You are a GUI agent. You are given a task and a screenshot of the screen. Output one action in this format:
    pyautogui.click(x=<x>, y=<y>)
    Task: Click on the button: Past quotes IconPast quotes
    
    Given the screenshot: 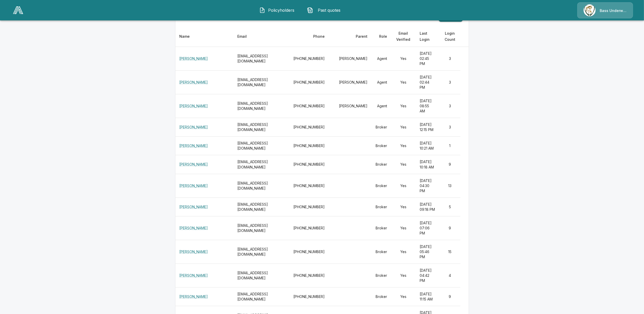 What is the action you would take?
    pyautogui.click(x=325, y=10)
    